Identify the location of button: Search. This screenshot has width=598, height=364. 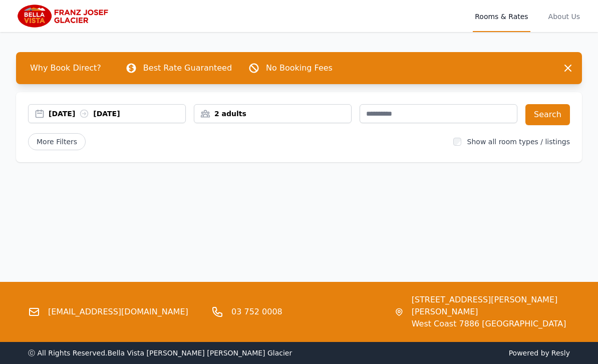
(548, 115).